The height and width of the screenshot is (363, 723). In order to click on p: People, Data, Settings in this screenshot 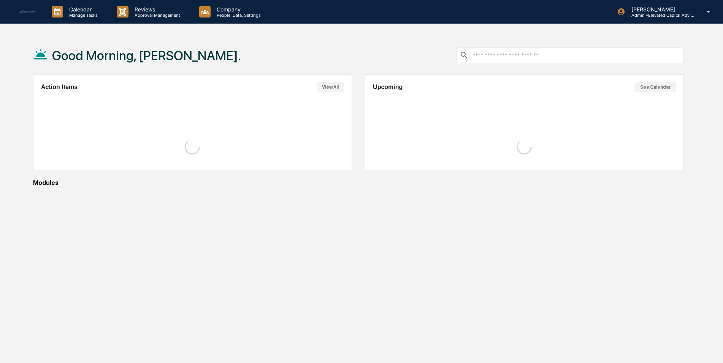, I will do `click(238, 15)`.